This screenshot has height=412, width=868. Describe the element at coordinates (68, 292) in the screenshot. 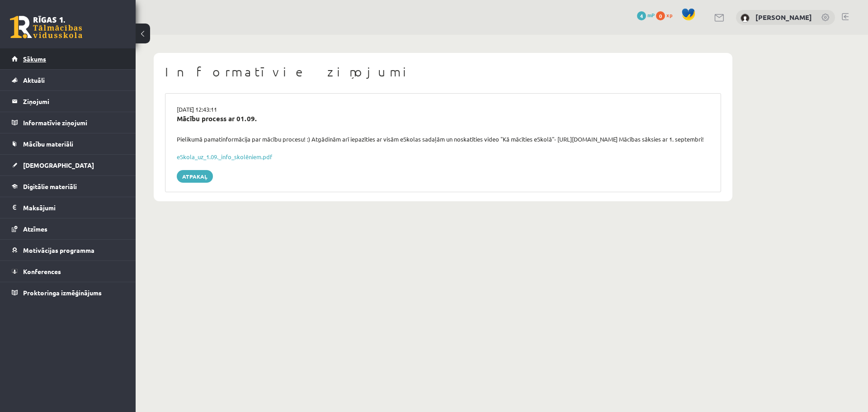

I see `a: Proktoringa izmēģinājums` at that location.